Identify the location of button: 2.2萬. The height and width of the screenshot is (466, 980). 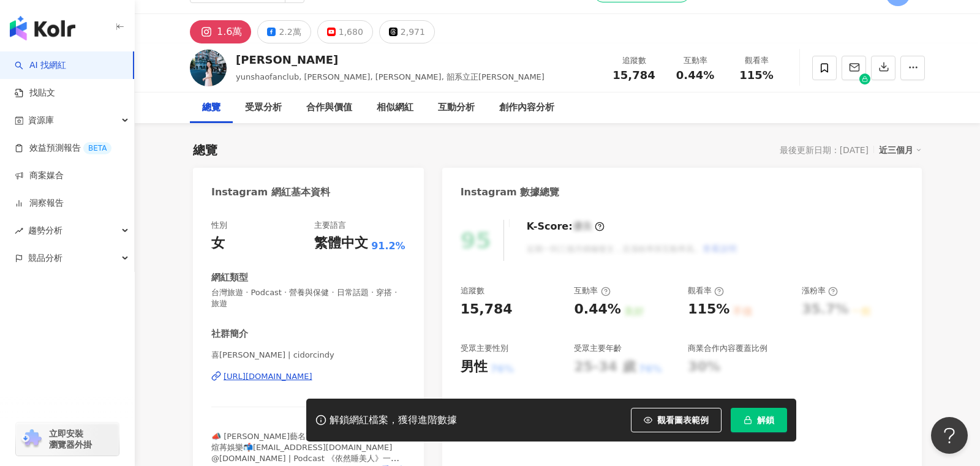
(284, 32).